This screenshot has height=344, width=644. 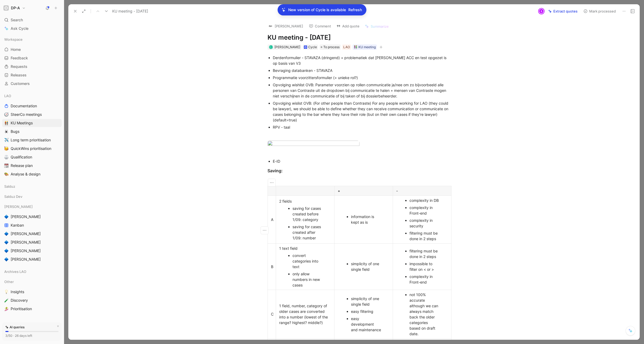 I want to click on span: KU Meetings, so click(x=21, y=123).